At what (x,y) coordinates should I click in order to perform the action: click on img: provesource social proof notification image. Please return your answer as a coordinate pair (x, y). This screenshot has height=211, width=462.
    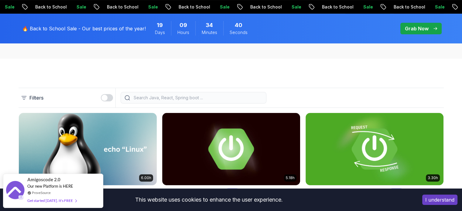
    Looking at the image, I should click on (15, 191).